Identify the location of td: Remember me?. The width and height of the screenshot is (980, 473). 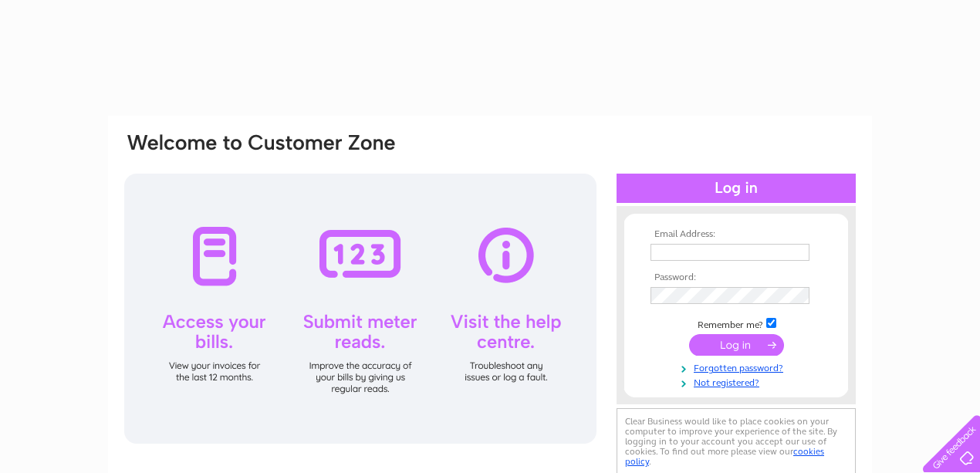
(736, 323).